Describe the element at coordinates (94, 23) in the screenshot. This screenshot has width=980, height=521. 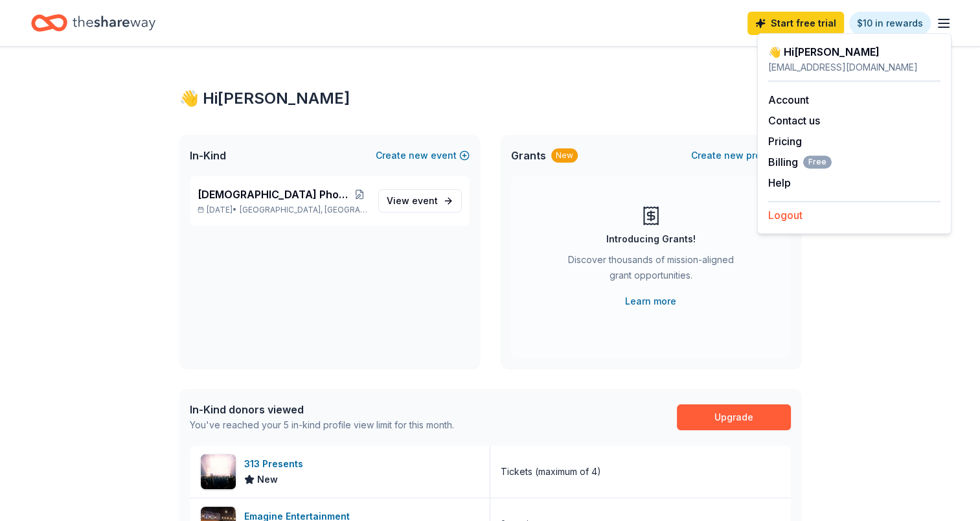
I see `a: Home` at that location.